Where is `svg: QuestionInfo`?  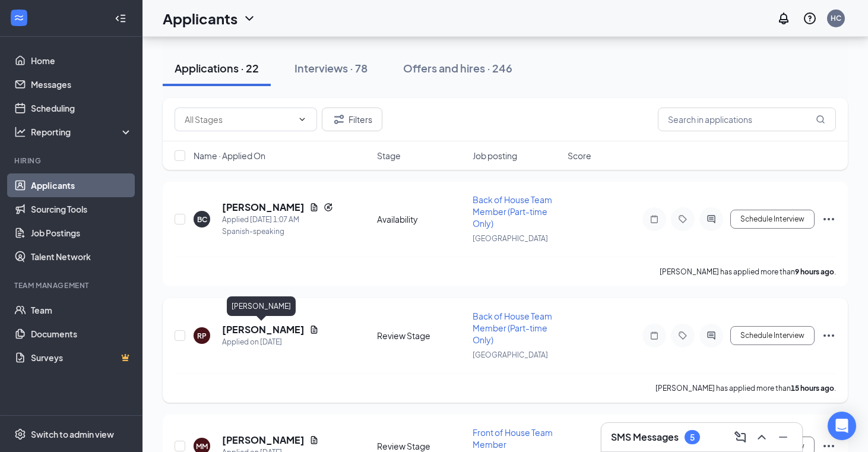
svg: QuestionInfo is located at coordinates (810, 19).